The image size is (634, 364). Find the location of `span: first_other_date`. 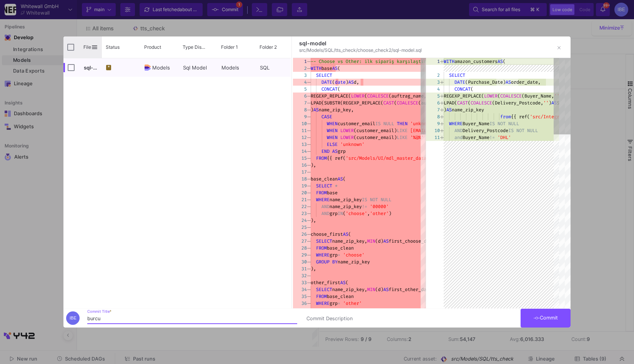

span: first_other_date is located at coordinates (410, 290).